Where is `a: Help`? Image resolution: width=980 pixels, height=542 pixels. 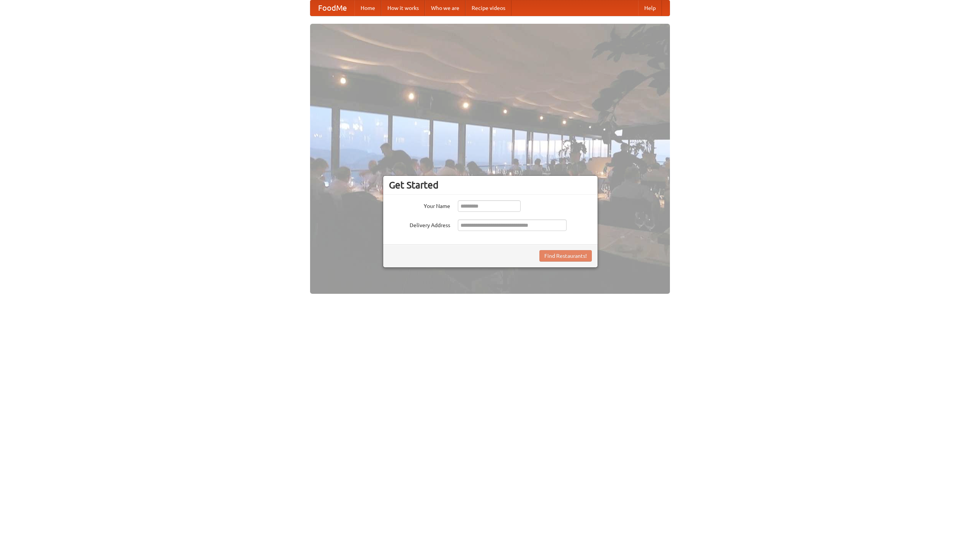 a: Help is located at coordinates (650, 8).